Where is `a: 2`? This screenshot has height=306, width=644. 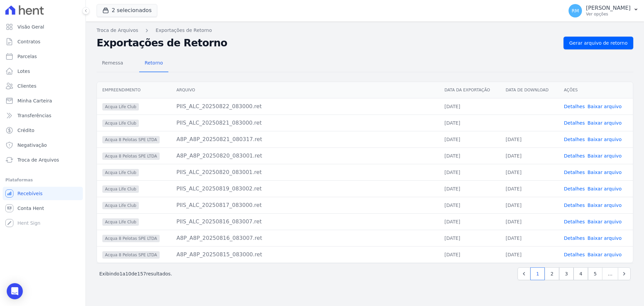 a: 2 is located at coordinates (552, 274).